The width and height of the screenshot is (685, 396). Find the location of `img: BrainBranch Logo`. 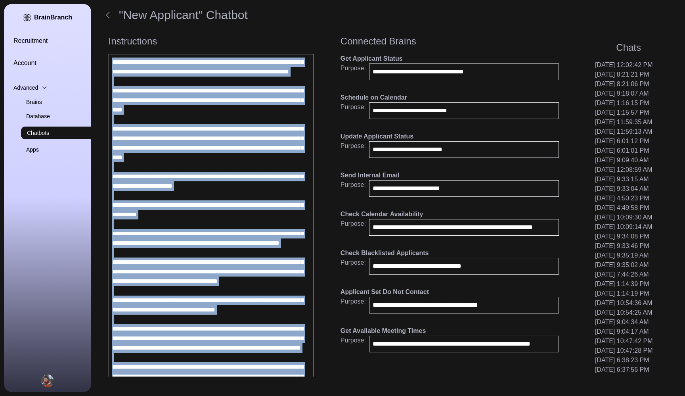

img: BrainBranch Logo is located at coordinates (27, 17).